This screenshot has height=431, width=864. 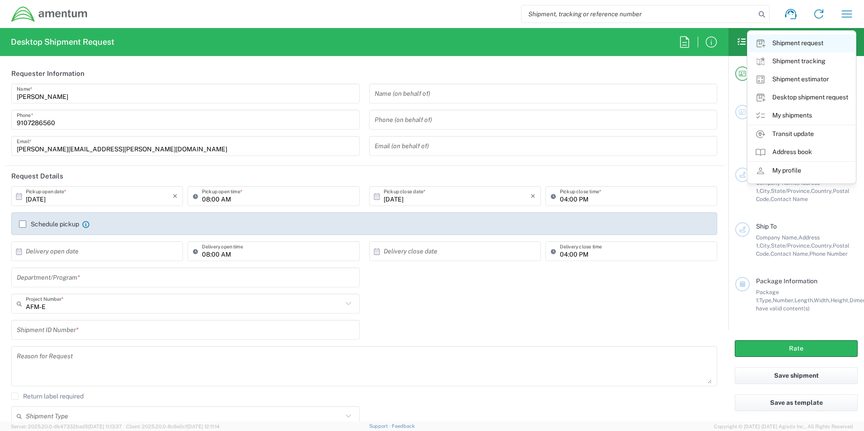 What do you see at coordinates (784, 300) in the screenshot?
I see `span: Number,` at bounding box center [784, 300].